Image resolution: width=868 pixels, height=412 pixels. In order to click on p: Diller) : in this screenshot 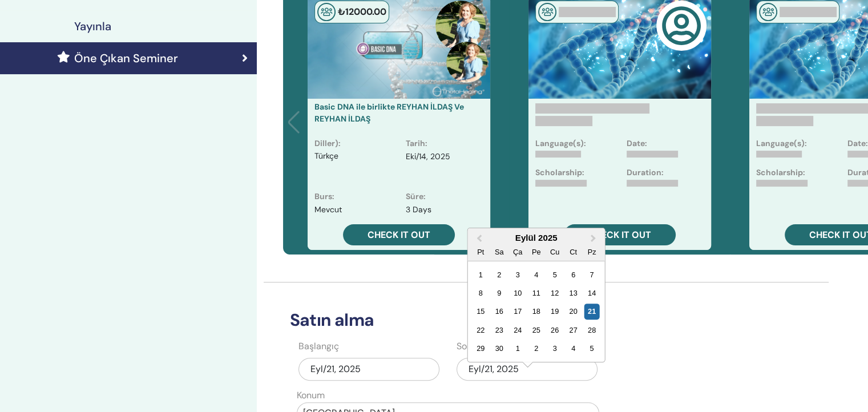, I will do `click(327, 143)`.